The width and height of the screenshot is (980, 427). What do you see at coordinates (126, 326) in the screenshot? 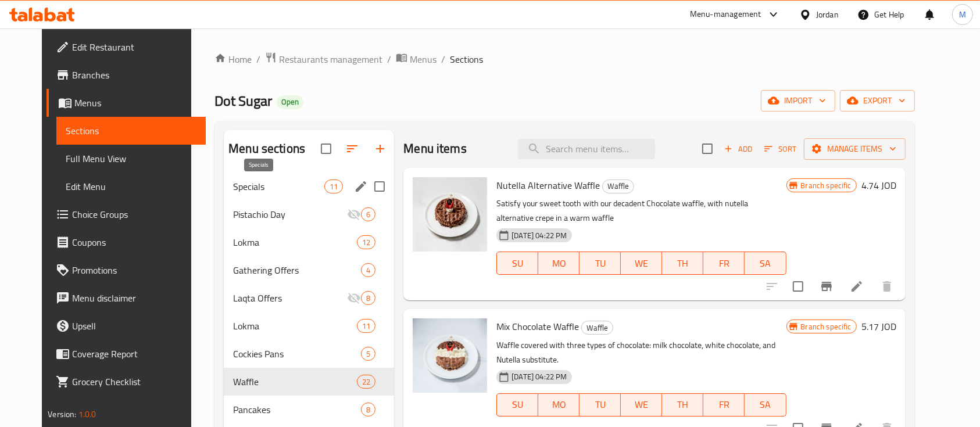
I see `a: Upsell` at bounding box center [126, 326].